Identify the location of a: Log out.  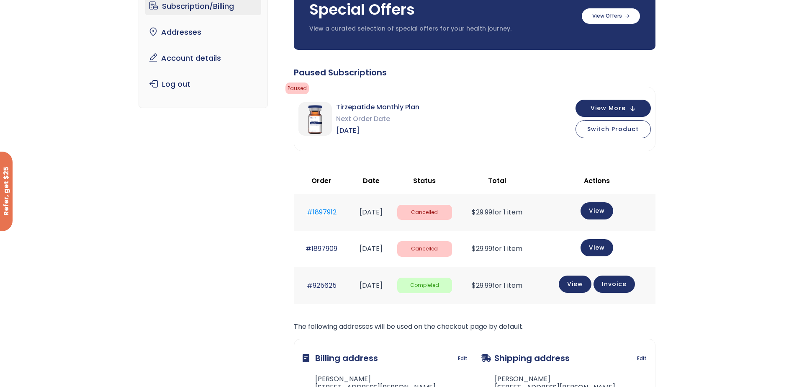
(203, 84).